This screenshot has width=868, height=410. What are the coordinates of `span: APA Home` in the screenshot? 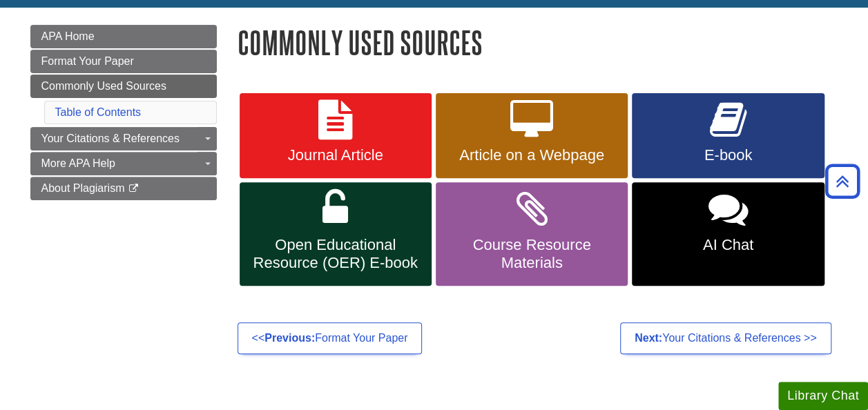 It's located at (68, 36).